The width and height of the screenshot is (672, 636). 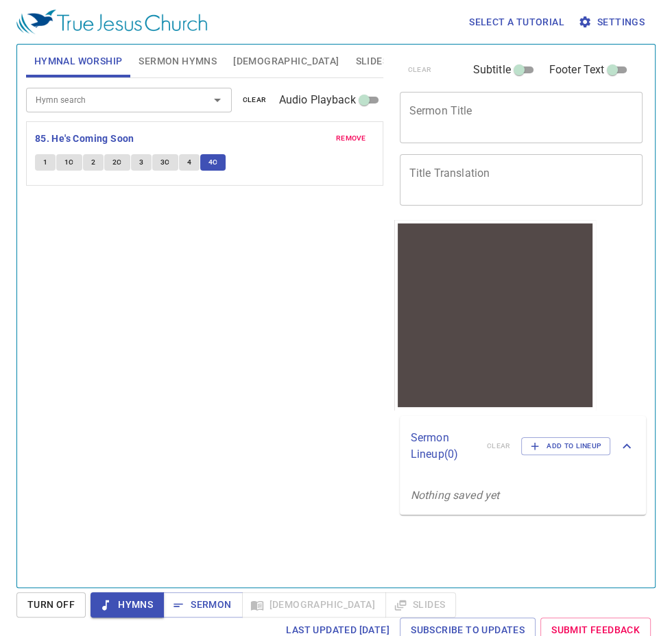 What do you see at coordinates (612, 22) in the screenshot?
I see `span: Settings` at bounding box center [612, 22].